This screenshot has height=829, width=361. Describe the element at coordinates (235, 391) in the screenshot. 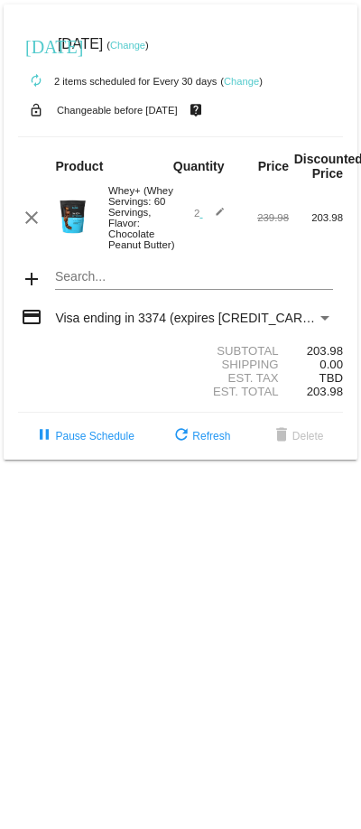

I see `div: Est. Total` at that location.